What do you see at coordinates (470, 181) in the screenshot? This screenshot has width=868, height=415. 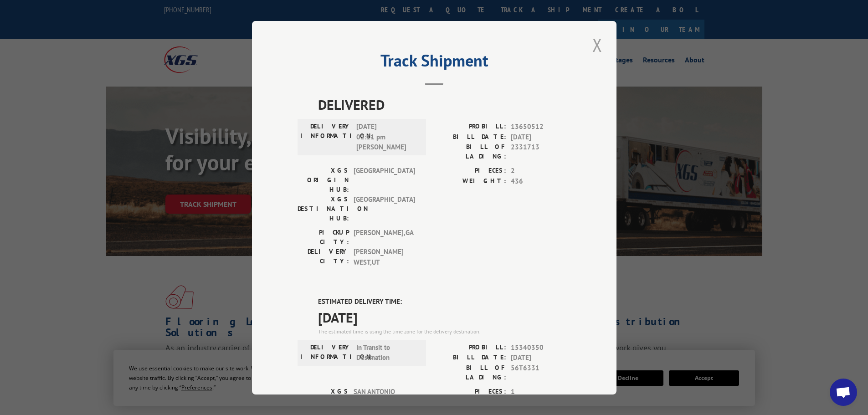 I see `label: WEIGHT:` at bounding box center [470, 181].